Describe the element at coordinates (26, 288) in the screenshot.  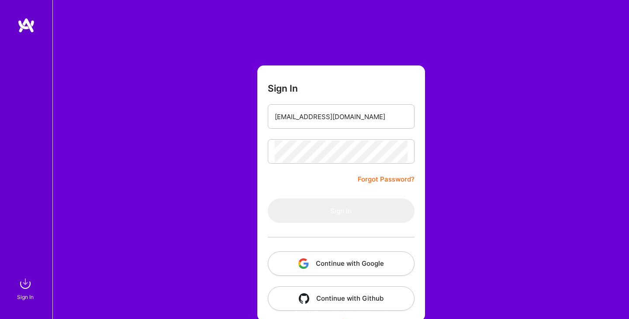
I see `a: sign inSign In` at that location.